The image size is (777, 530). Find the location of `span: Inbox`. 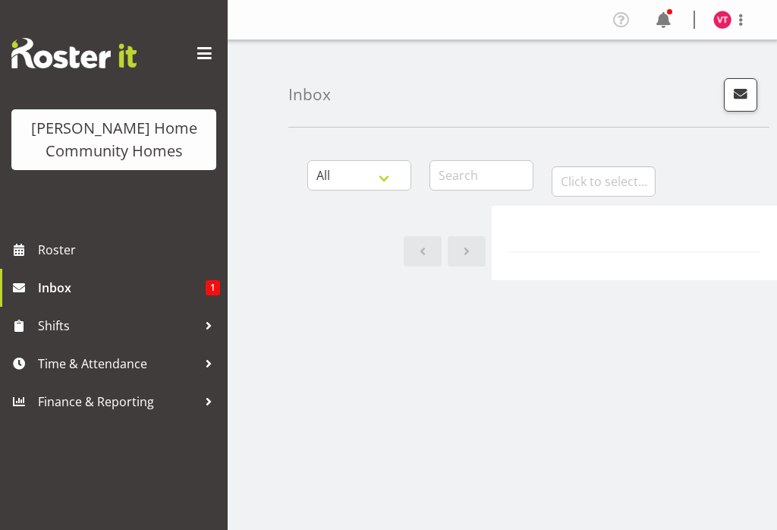

span: Inbox is located at coordinates (121, 288).